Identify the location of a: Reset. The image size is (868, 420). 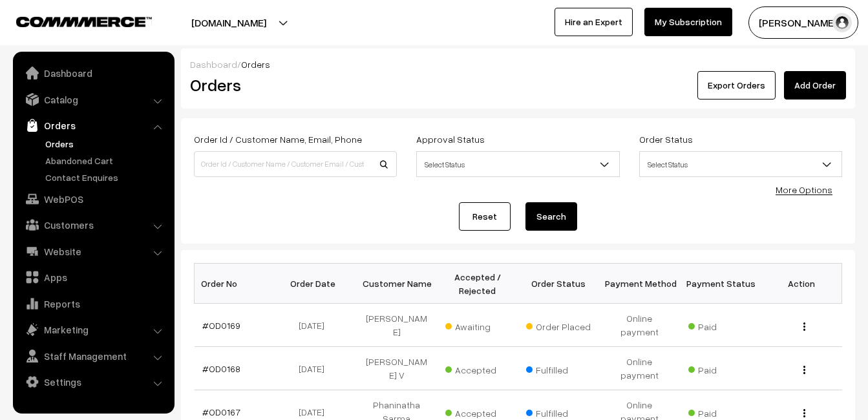
(485, 217).